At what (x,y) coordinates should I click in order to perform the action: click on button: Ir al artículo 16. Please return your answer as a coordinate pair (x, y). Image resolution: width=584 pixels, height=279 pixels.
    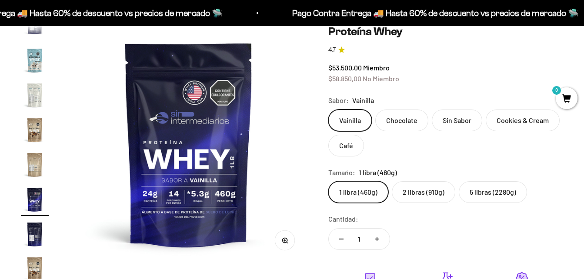
    Looking at the image, I should click on (35, 131).